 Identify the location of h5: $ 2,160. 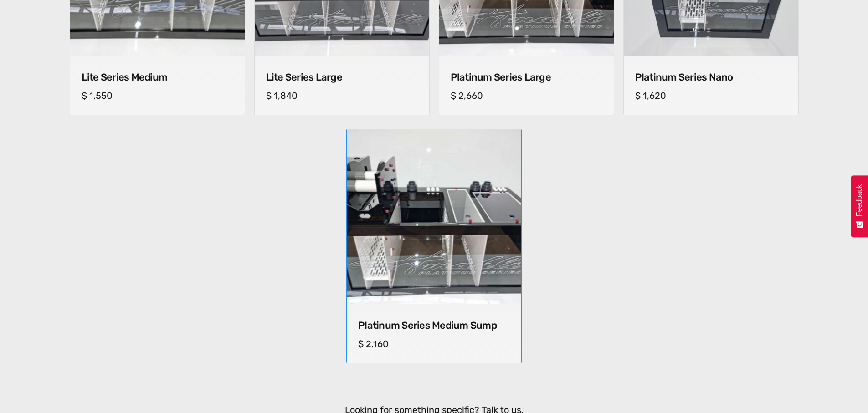
(434, 344).